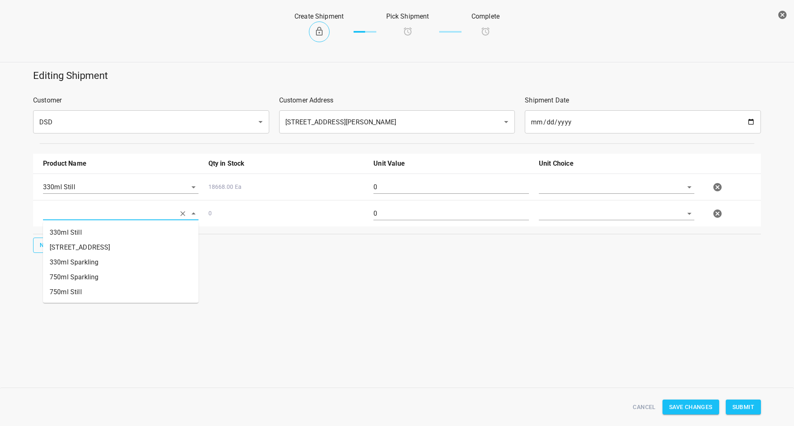 The image size is (794, 426). I want to click on p: Qty in Stock, so click(286, 164).